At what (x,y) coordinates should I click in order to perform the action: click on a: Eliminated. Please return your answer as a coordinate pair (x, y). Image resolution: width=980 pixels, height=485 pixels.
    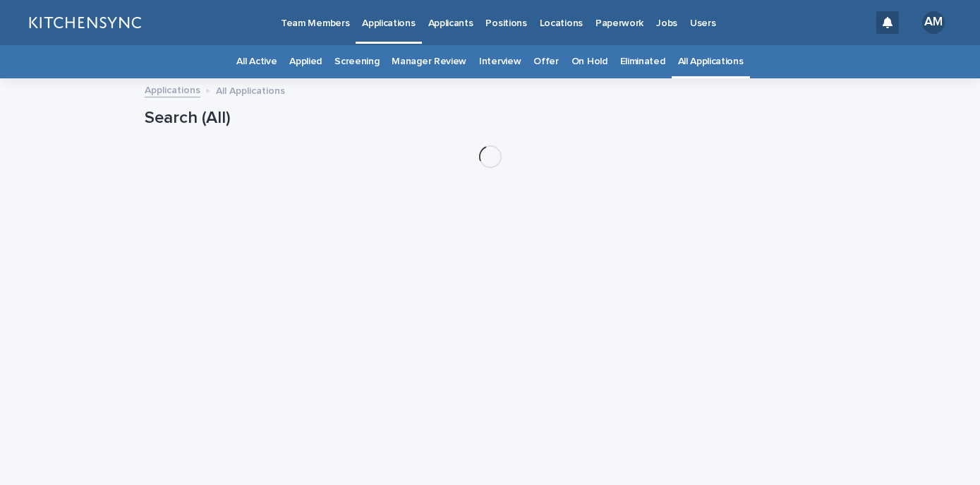
    Looking at the image, I should click on (642, 61).